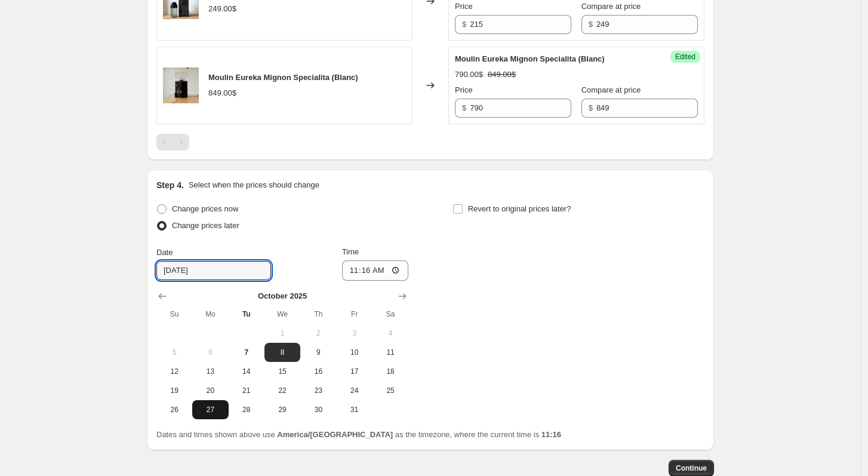  Describe the element at coordinates (551, 434) in the screenshot. I see `b: 11:16` at that location.